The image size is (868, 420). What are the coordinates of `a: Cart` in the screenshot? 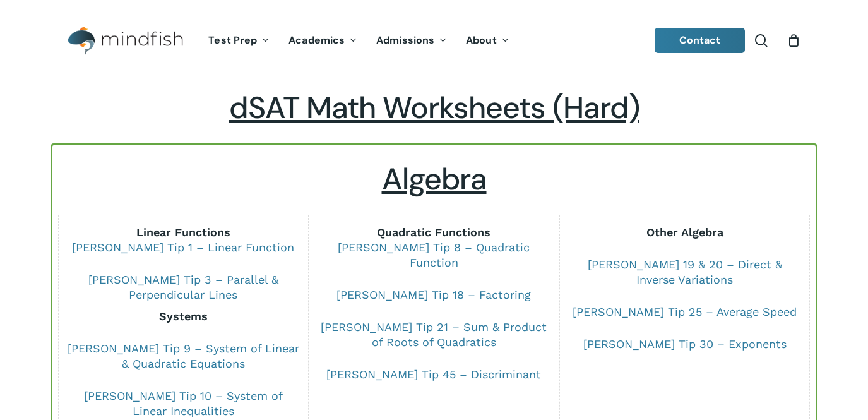 It's located at (793, 41).